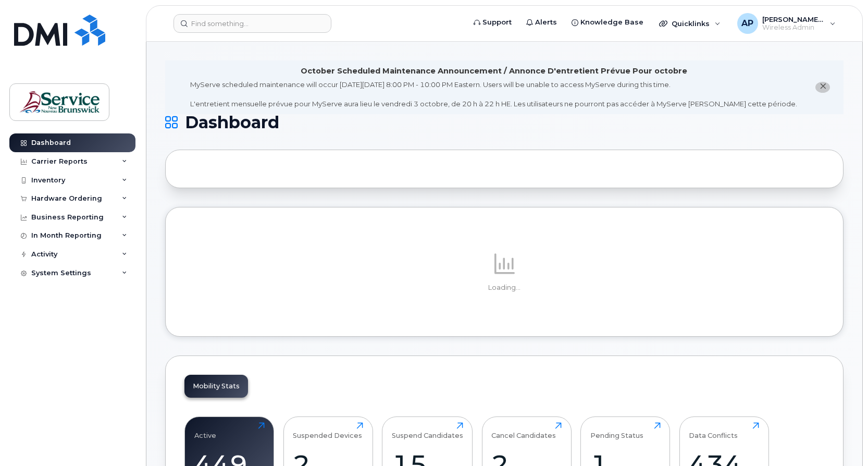  Describe the element at coordinates (713, 431) in the screenshot. I see `div: Data Conflicts` at that location.